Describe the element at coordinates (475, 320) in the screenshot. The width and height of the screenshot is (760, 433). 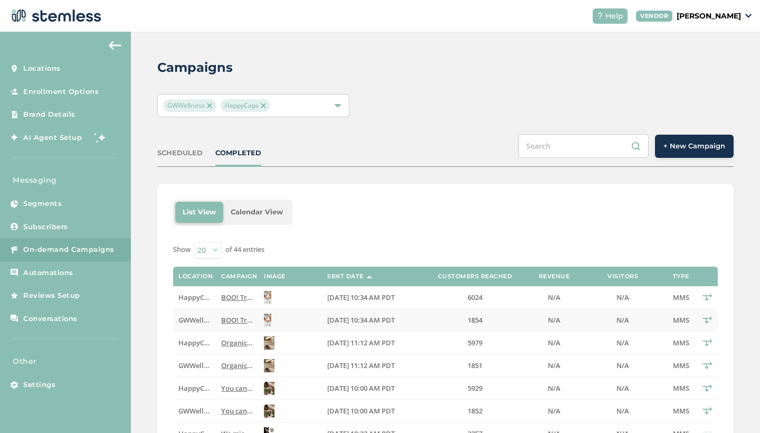
I see `label: 1854` at that location.